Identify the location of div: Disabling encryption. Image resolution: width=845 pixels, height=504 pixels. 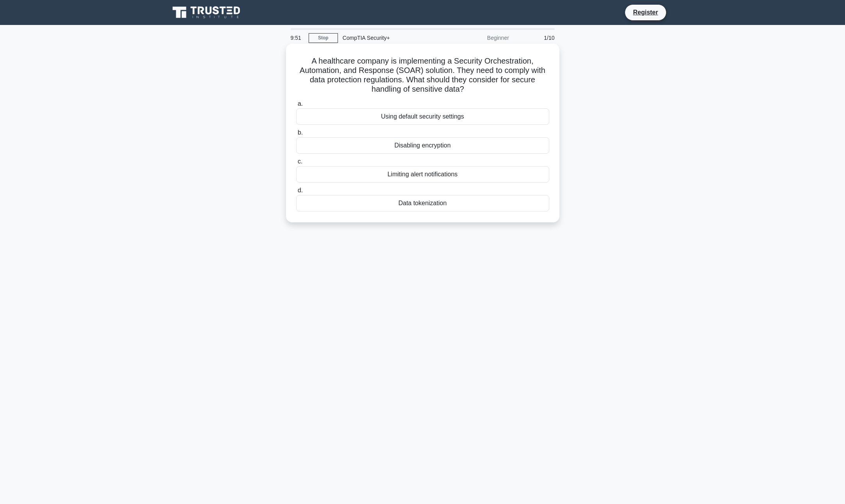
(423, 145).